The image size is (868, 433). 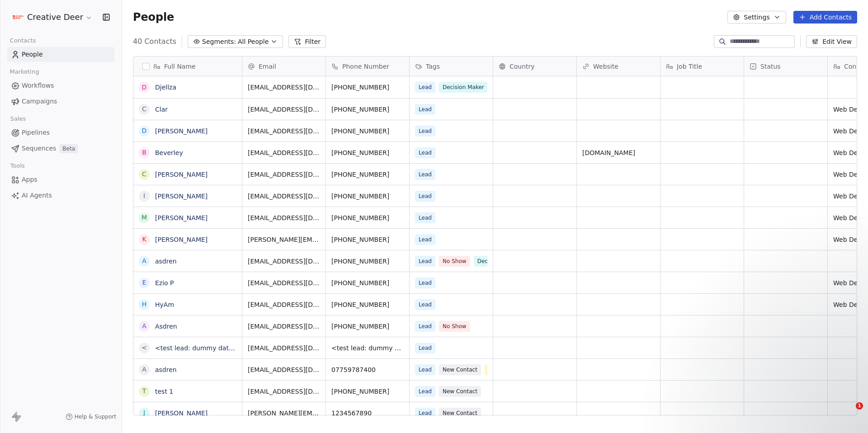 I want to click on span: Email, so click(x=267, y=67).